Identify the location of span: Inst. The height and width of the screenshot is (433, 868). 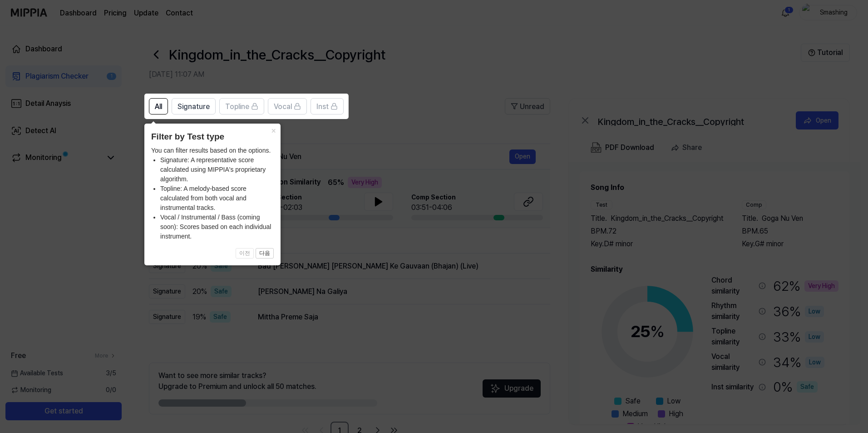
(323, 107).